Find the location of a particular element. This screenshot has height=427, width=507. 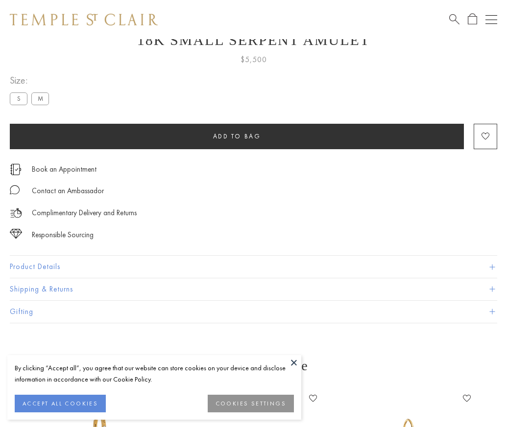

button: Product Details is located at coordinates (253, 267).